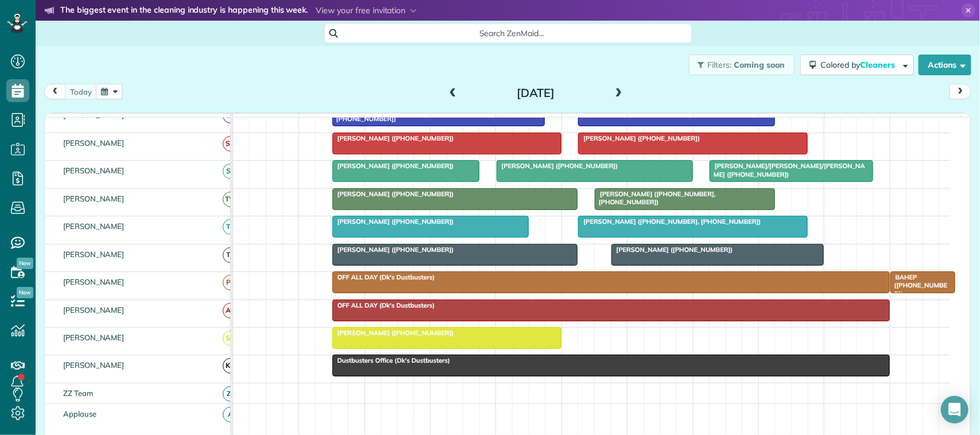  I want to click on span: 3pm, so click(769, 120).